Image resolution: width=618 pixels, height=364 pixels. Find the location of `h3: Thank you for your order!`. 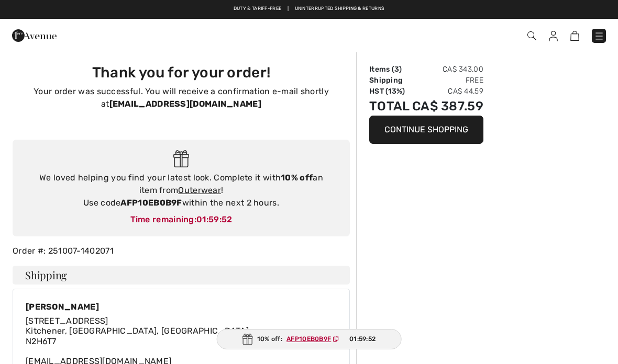

h3: Thank you for your order! is located at coordinates (181, 72).